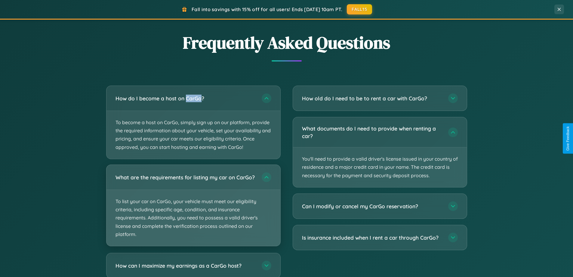 This screenshot has width=573, height=277. What do you see at coordinates (287, 42) in the screenshot?
I see `h2: Frequently Asked Questions` at bounding box center [287, 42].